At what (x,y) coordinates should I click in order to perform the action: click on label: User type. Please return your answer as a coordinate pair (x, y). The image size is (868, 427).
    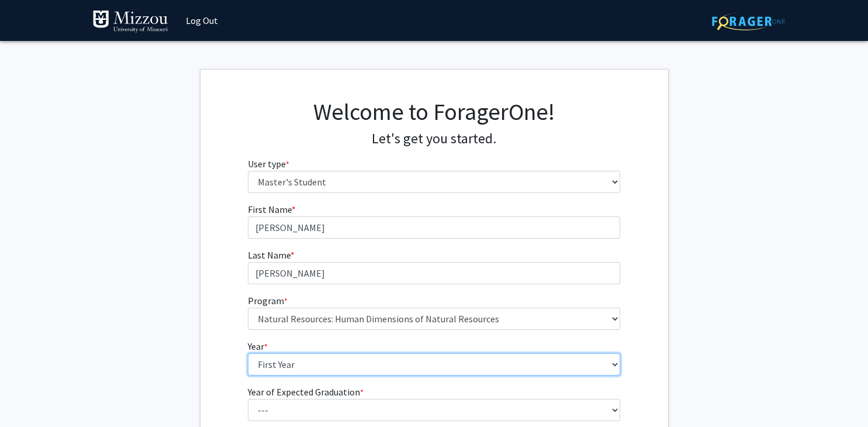
    Looking at the image, I should click on (269, 164).